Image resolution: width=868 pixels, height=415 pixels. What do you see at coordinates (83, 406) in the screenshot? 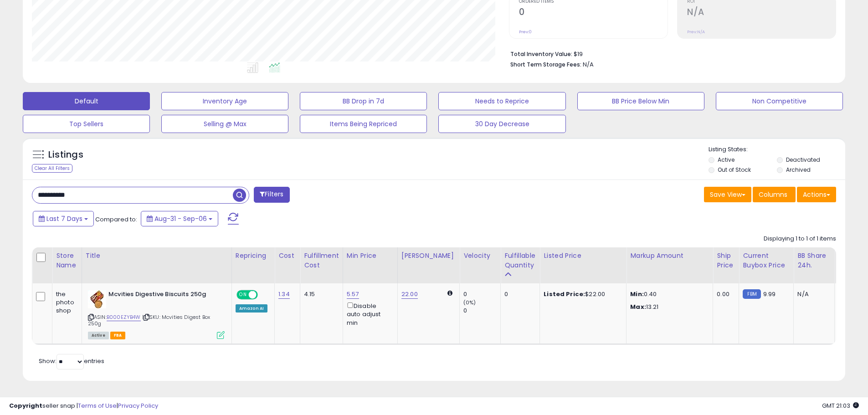
I see `div: seller snap | |` at bounding box center [83, 406].